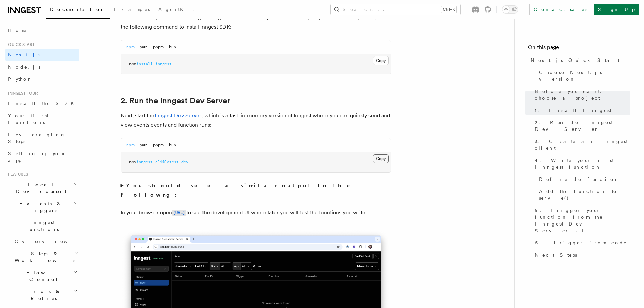 Image resolution: width=644 pixels, height=308 pixels. What do you see at coordinates (575, 60) in the screenshot?
I see `span: Next.js Quick Start` at bounding box center [575, 60].